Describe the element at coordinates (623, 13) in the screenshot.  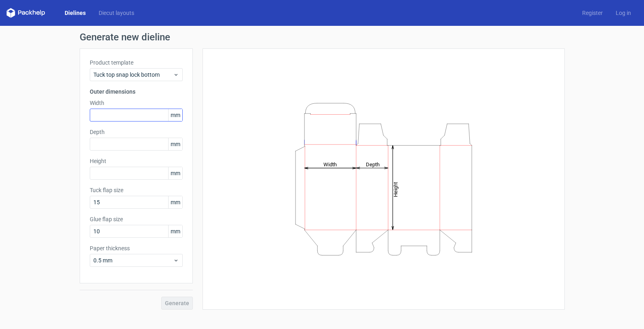
I see `a: Log in` at that location.